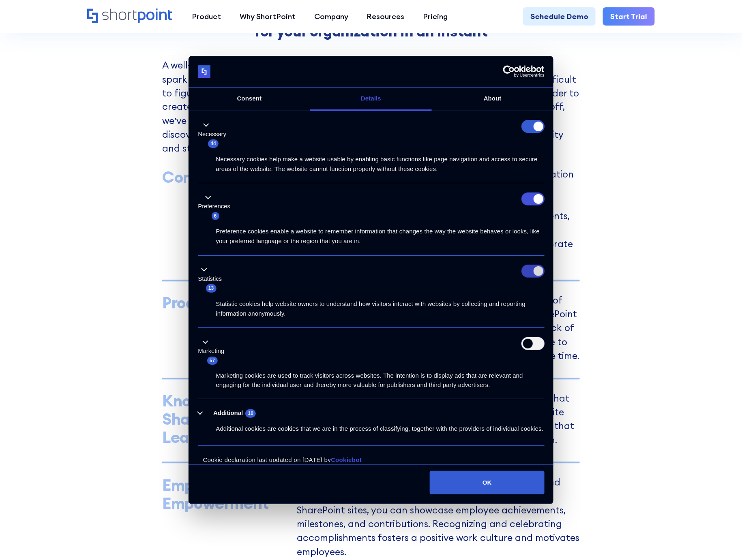 The image size is (742, 560). Describe the element at coordinates (211, 352) in the screenshot. I see `label: Marketing` at that location.